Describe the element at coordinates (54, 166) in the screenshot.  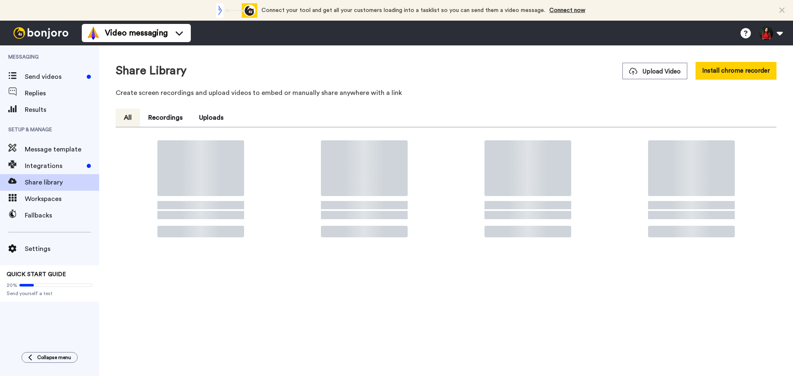
I see `span: Integrations` at that location.